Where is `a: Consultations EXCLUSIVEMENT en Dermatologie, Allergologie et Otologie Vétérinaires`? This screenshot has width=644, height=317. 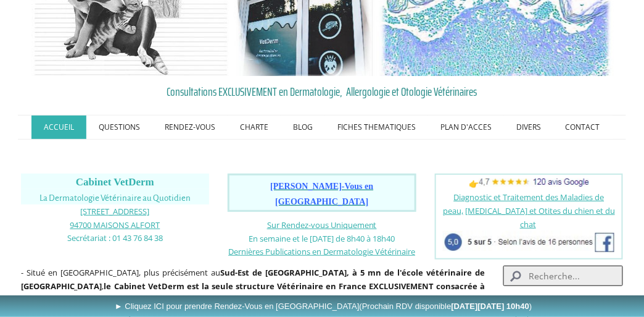 a: Consultations EXCLUSIVEMENT en Dermatologie, Allergologie et Otologie Vétérinaires is located at coordinates (322, 92).